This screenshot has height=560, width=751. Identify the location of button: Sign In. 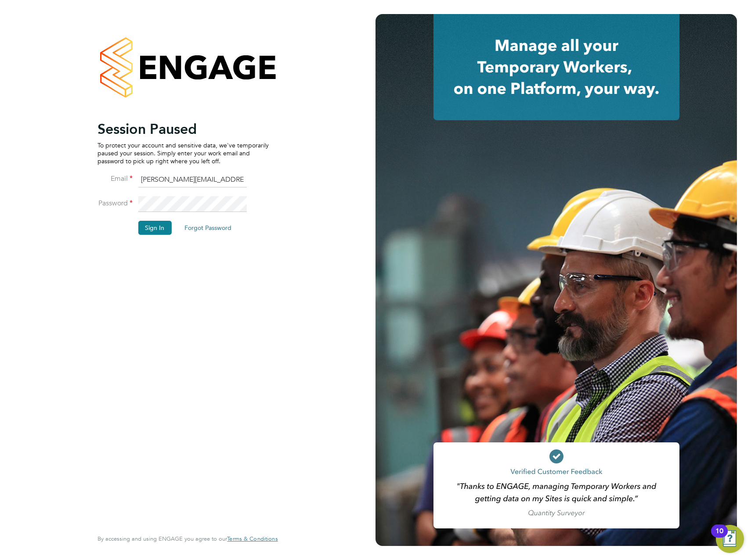
(155, 228).